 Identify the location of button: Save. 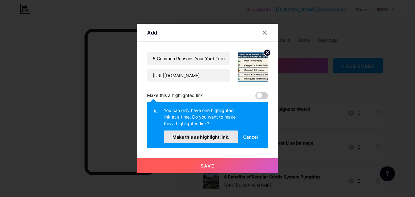
(208, 165).